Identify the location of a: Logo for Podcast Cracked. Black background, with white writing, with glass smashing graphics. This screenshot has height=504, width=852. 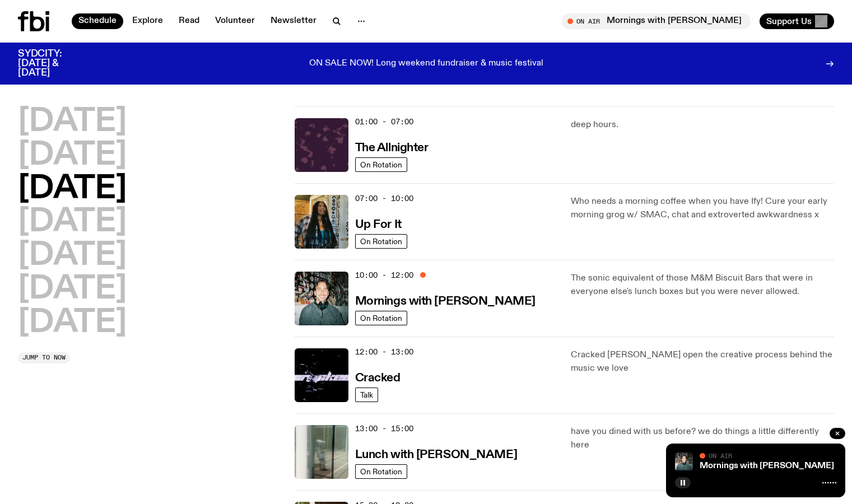
(322, 376).